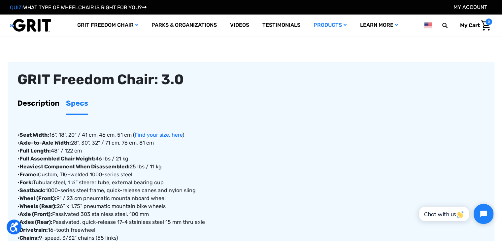  I want to click on a: Find your size, here, so click(158, 135).